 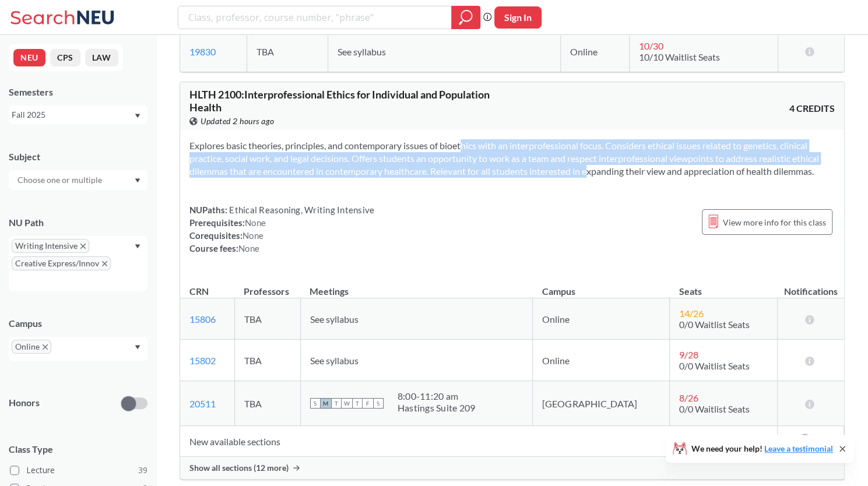 What do you see at coordinates (466, 18) in the screenshot?
I see `svg: magnifying glass` at bounding box center [466, 18].